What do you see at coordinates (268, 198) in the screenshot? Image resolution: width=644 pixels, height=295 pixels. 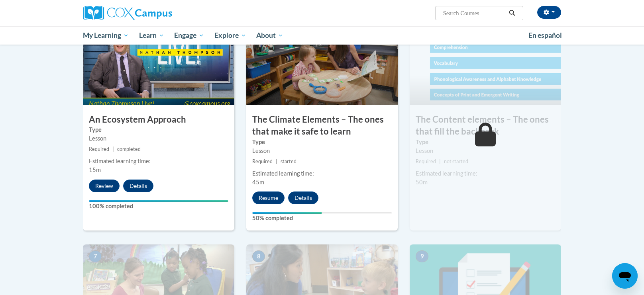 I see `button: Resume` at bounding box center [268, 198].